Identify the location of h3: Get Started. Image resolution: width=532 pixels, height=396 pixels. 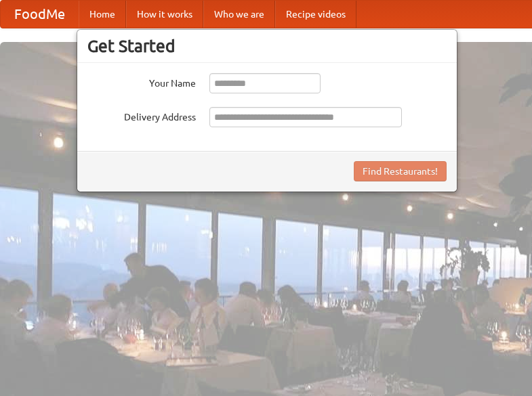
(266, 46).